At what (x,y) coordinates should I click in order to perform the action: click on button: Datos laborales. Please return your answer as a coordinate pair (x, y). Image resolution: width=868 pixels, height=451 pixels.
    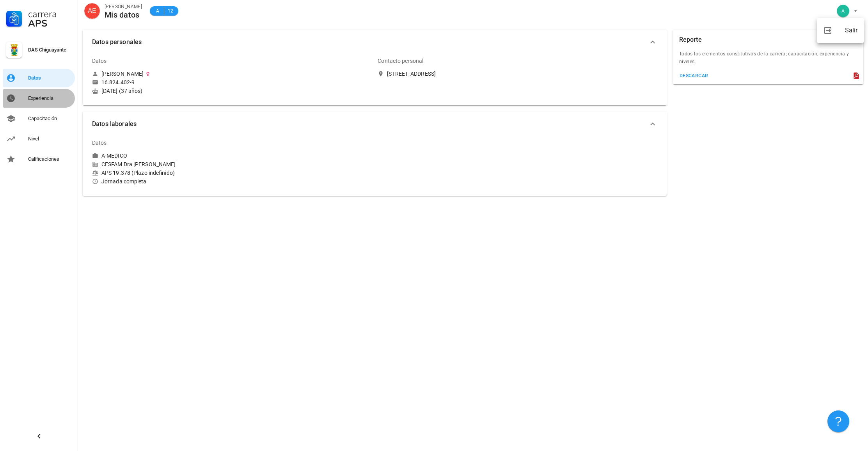
    Looking at the image, I should click on (375, 124).